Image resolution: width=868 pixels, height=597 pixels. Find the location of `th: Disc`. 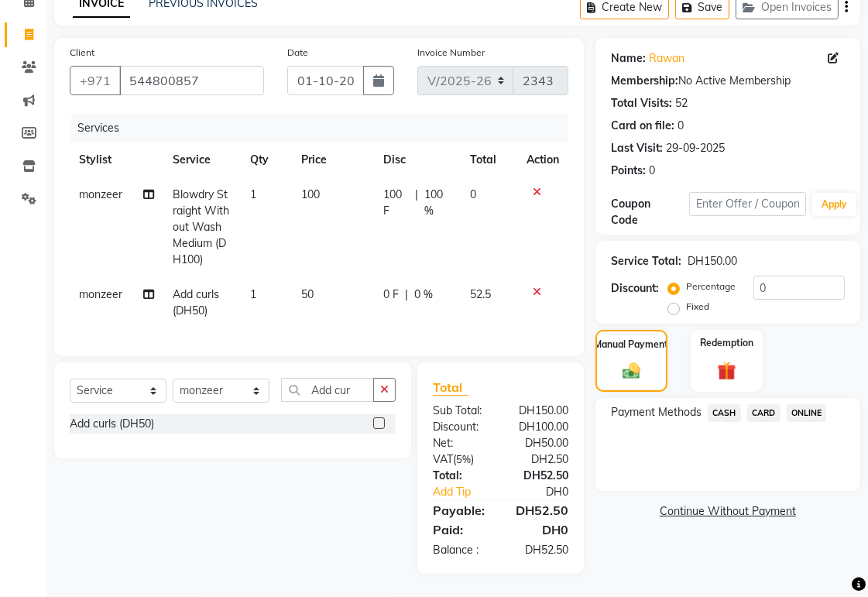

th: Disc is located at coordinates (417, 159).